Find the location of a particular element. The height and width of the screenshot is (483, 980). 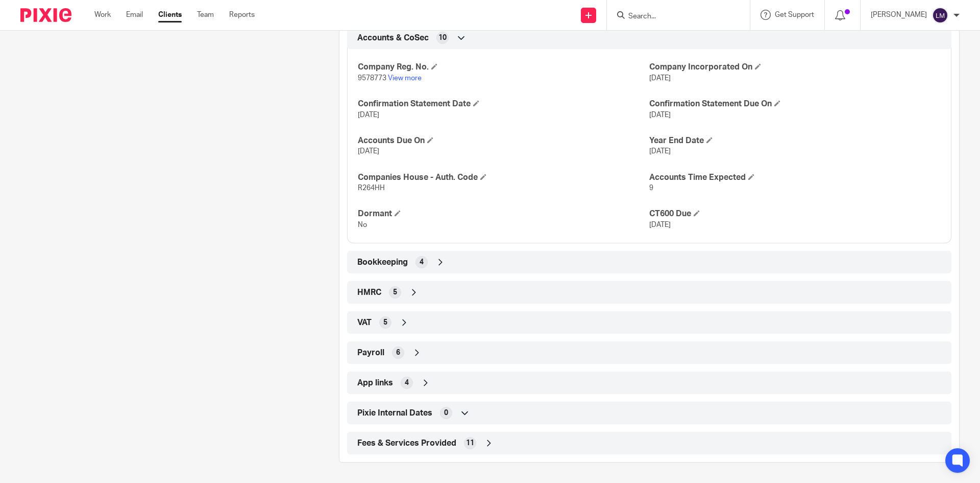

h4: Confirmation Statement Due On is located at coordinates (795, 104).